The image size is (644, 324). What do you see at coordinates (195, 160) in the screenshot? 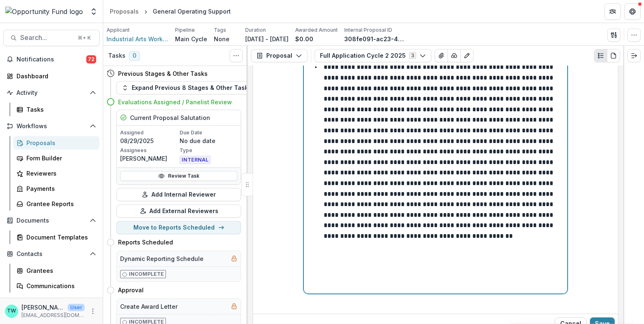
I see `span: INTERNAL` at bounding box center [195, 160].